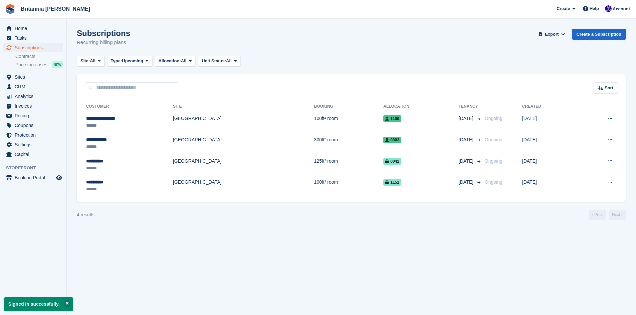  I want to click on span: Subscriptions, so click(35, 48).